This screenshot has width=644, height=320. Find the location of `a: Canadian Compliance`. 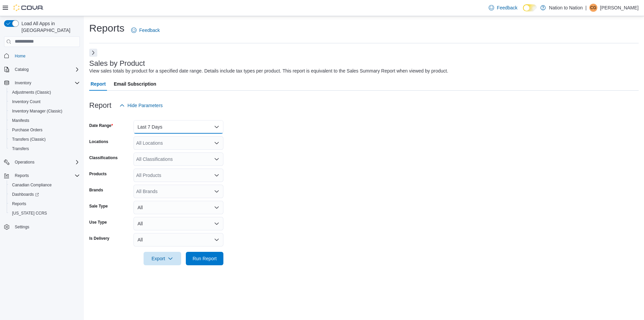

a: Canadian Compliance is located at coordinates (32, 185).